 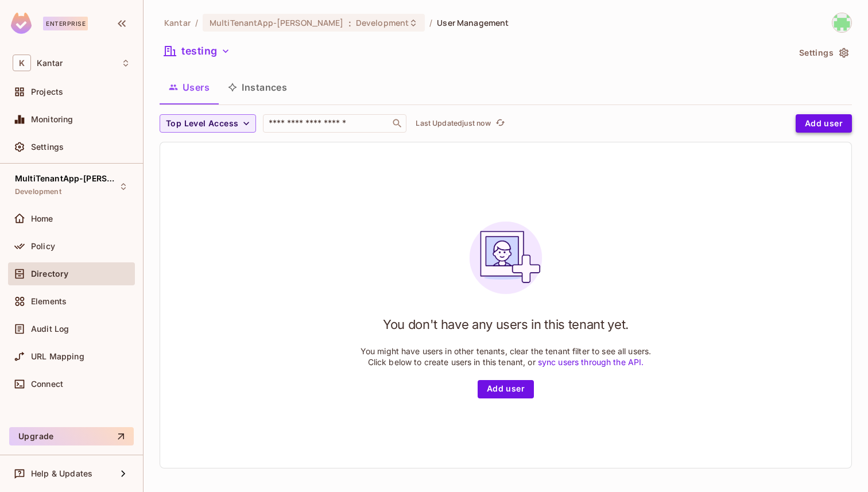 What do you see at coordinates (66, 23) in the screenshot?
I see `div: Enterprise` at bounding box center [66, 23].